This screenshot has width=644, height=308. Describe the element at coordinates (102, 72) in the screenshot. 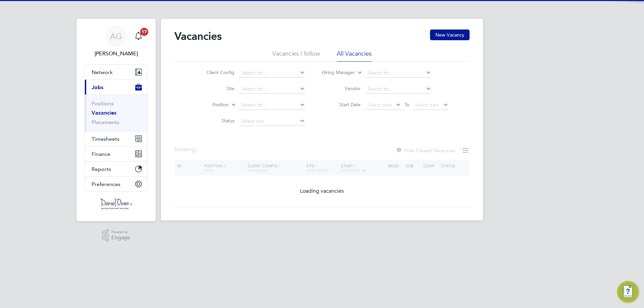

I see `span: Network` at that location.